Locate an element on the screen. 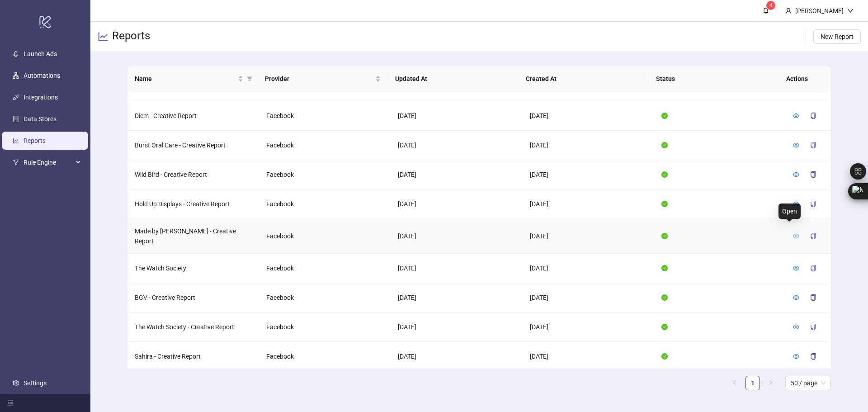  a: Reports is located at coordinates (35, 140).